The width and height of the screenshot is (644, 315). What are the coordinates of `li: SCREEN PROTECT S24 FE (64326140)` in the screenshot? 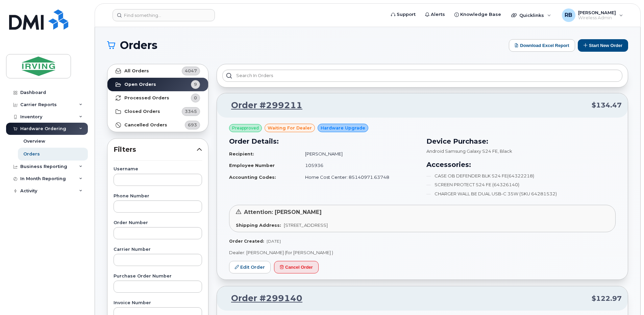 It's located at (521, 185).